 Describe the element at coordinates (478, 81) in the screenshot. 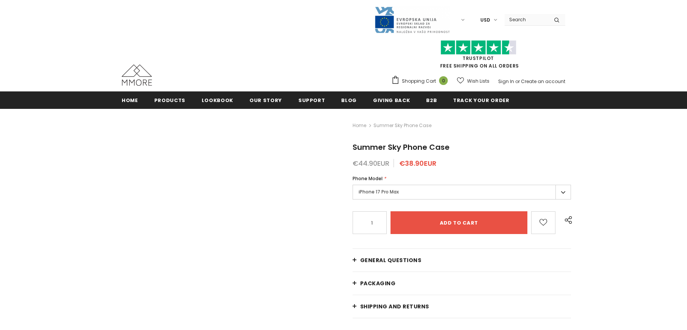

I see `span: Wish Lists` at that location.